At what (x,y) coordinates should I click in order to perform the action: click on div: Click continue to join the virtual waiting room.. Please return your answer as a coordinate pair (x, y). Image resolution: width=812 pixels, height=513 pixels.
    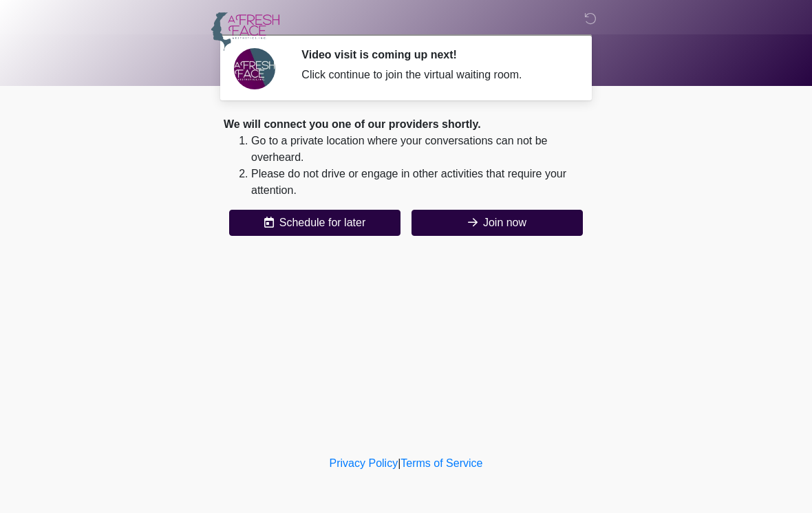
    Looking at the image, I should click on (434, 75).